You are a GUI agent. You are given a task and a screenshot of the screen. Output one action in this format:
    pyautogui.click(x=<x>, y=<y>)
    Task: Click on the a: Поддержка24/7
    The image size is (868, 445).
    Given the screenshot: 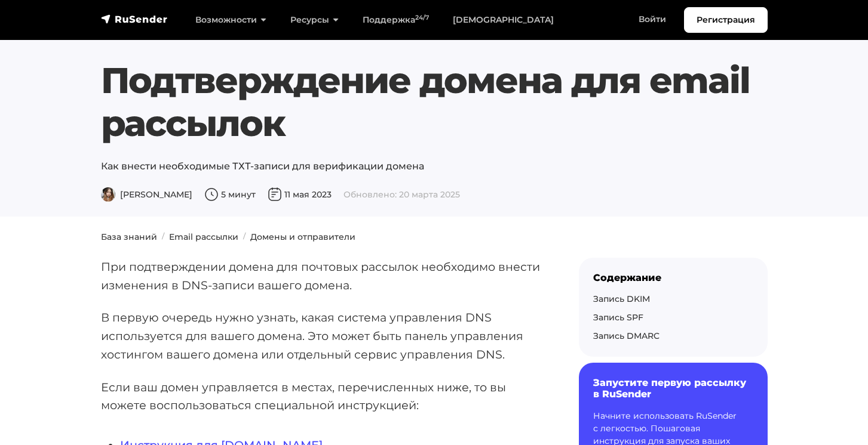 What is the action you would take?
    pyautogui.click(x=396, y=20)
    